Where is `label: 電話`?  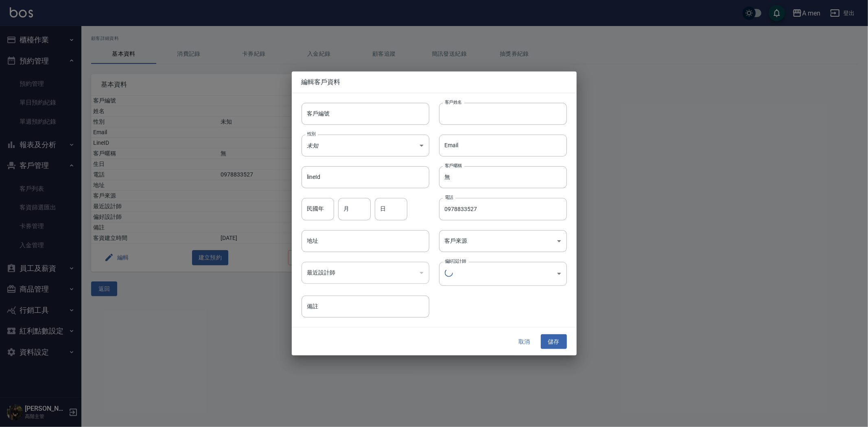 label: 電話 is located at coordinates (449, 197).